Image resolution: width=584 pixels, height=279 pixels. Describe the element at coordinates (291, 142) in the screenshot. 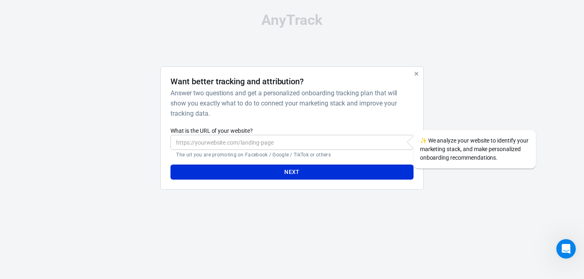

I see `input: https://yourwebsite.com/landing-page` at that location.